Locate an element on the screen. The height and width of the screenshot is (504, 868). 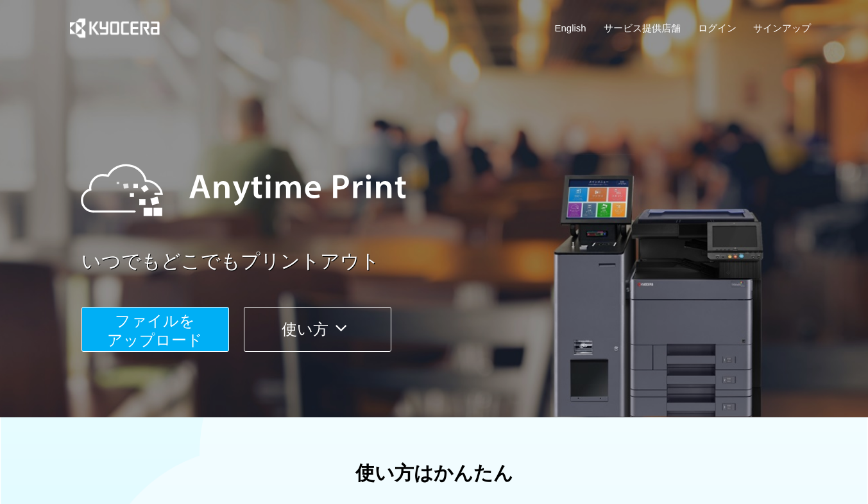
a: サービス提供店舗 is located at coordinates (642, 28).